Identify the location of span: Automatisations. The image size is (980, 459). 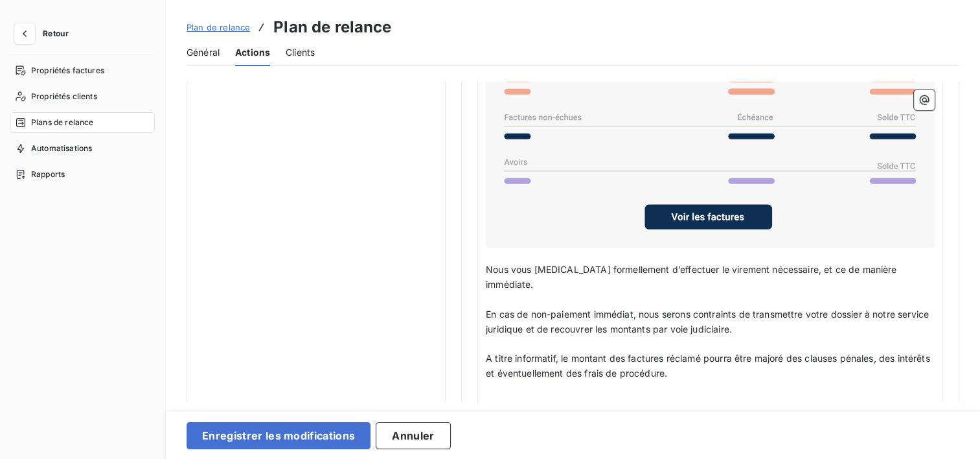
(62, 148).